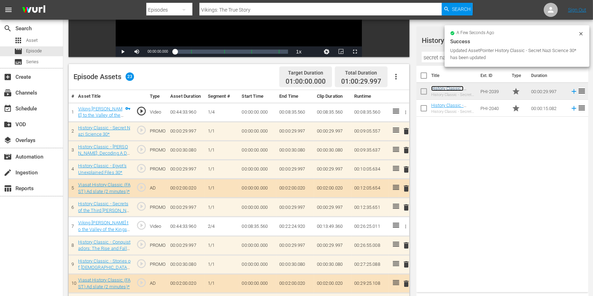 The width and height of the screenshot is (593, 296). I want to click on span: Channels, so click(8, 93).